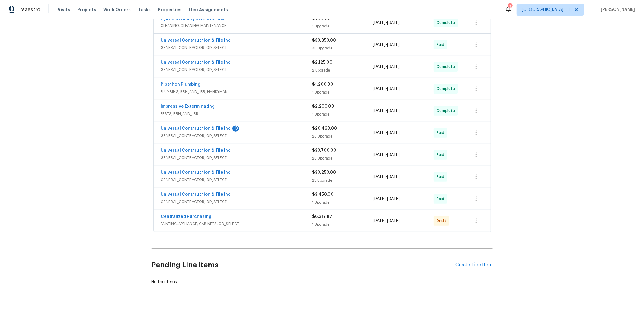 This screenshot has height=321, width=644. Describe the element at coordinates (181, 84) in the screenshot. I see `a: Pipethon Plumbing` at that location.